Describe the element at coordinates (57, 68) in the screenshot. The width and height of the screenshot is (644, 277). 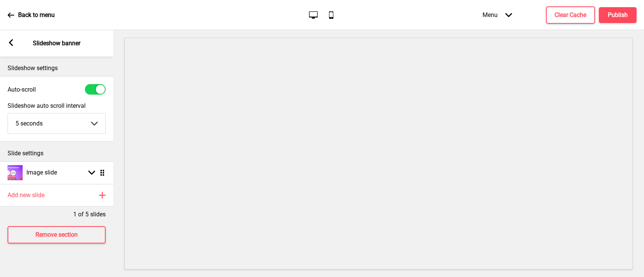
I see `p: Slideshow settings` at that location.